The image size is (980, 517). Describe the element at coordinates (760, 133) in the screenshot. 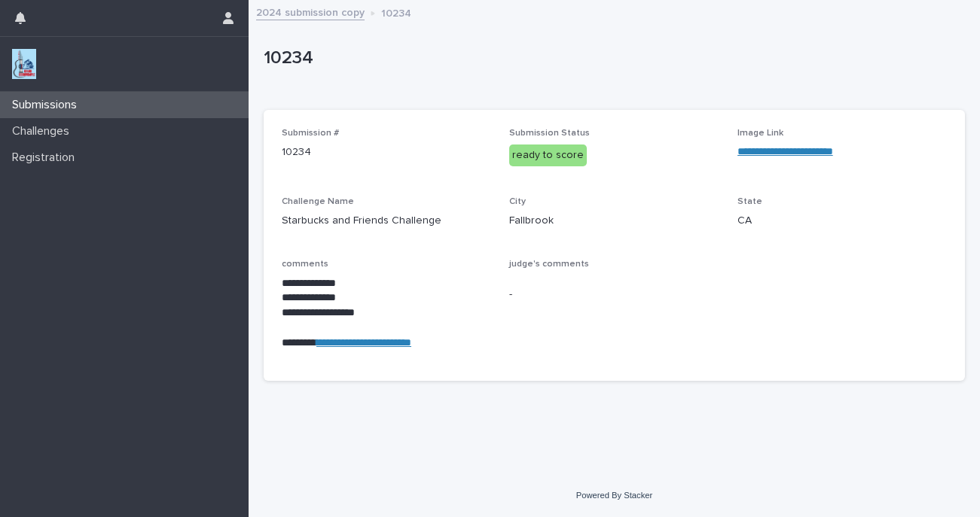

I see `span: Image Link` at that location.